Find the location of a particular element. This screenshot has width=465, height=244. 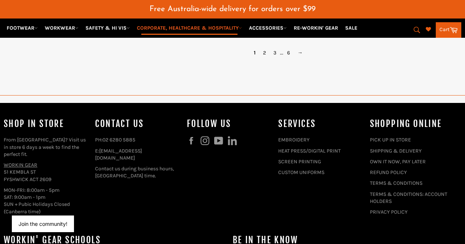

a: FOOTWEAR is located at coordinates (22, 28).